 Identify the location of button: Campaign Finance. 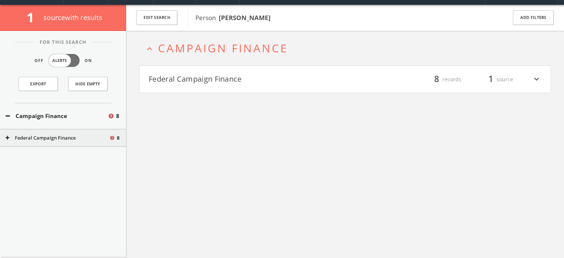
(56, 116).